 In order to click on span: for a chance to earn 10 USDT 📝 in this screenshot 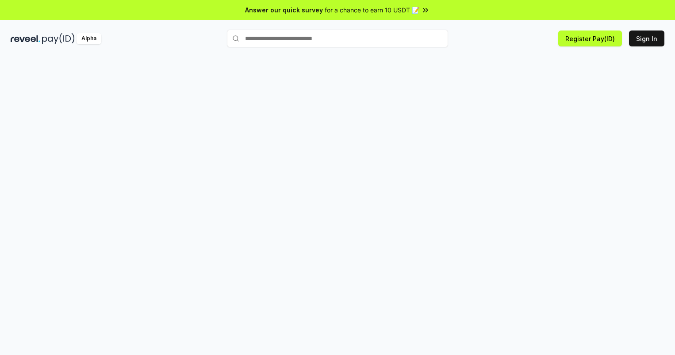, I will do `click(372, 10)`.